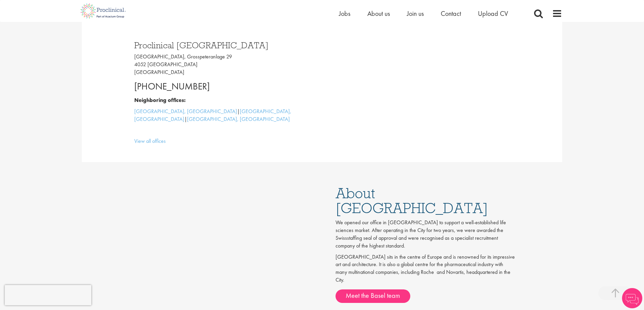  Describe the element at coordinates (379, 14) in the screenshot. I see `a: About us` at that location.